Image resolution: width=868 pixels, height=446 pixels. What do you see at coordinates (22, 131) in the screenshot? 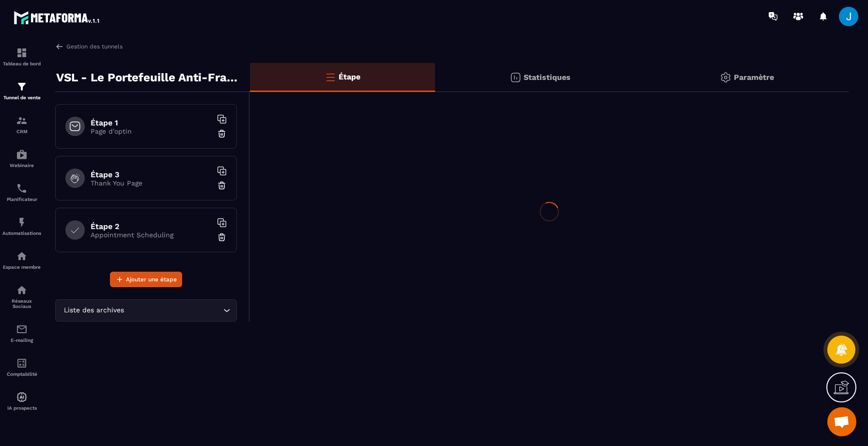
I see `p: CRM` at bounding box center [22, 131].